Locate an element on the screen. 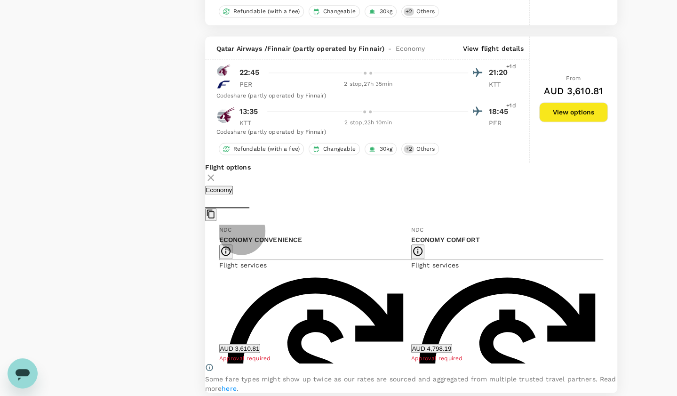 Image resolution: width=677 pixels, height=396 pixels. p: Some fare types might show up twice as our rates are sourced and aggregated from multiple trusted... is located at coordinates (411, 383).